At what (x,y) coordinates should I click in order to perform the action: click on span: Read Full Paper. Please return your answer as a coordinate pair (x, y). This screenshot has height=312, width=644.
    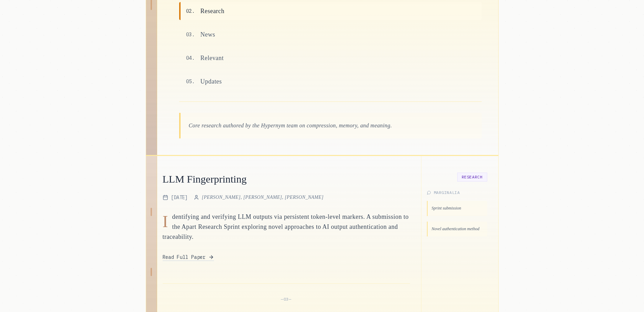
    Looking at the image, I should click on (184, 257).